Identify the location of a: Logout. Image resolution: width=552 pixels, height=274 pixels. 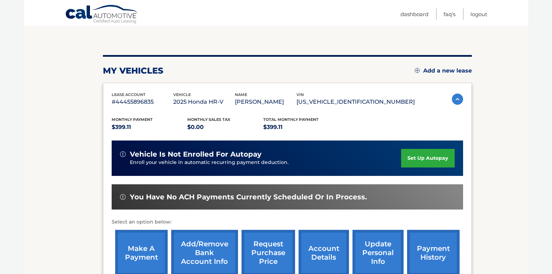
(479, 14).